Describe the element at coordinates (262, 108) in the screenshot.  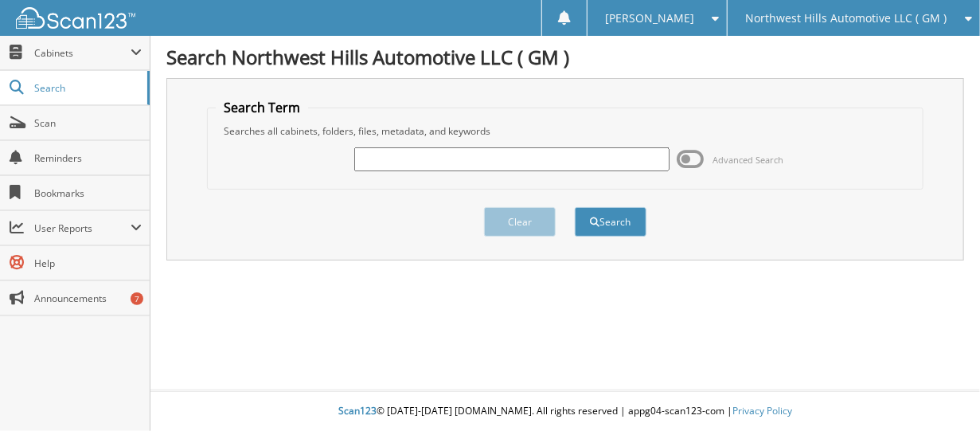
I see `legend: Search Term` at that location.